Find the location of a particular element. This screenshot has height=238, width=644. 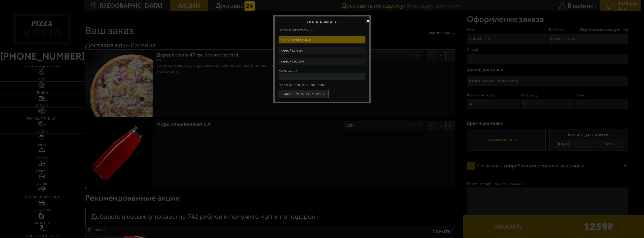

button: 1300 is located at coordinates (296, 85).